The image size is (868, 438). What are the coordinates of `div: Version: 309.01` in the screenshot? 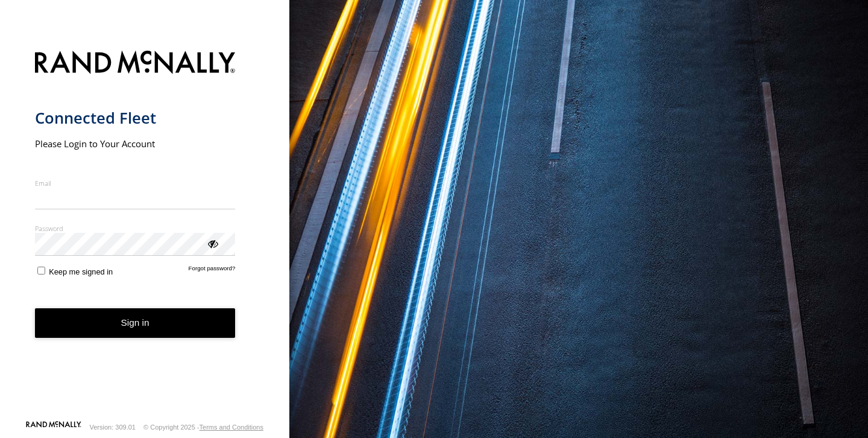 It's located at (113, 426).